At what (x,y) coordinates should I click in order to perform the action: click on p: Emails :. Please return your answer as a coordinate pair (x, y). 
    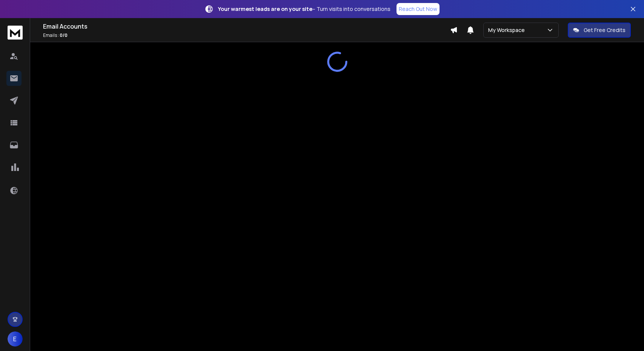
    Looking at the image, I should click on (246, 36).